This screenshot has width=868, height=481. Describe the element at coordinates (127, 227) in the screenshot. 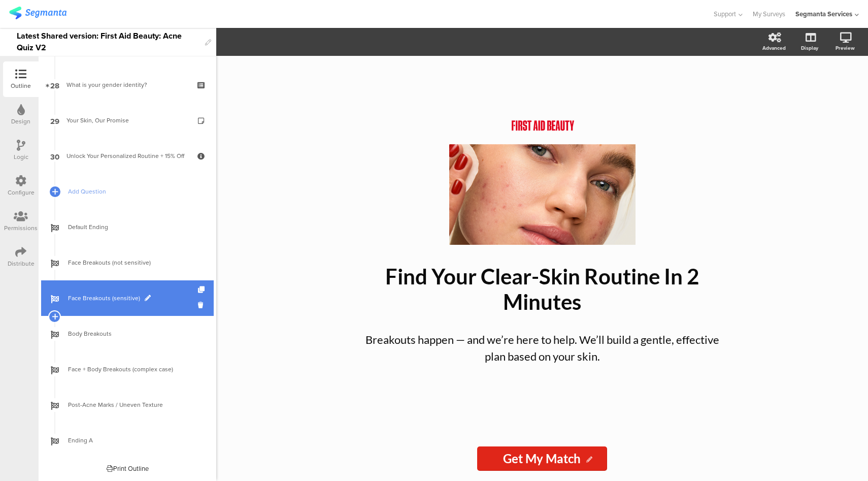

I see `a: Default Ending` at that location.